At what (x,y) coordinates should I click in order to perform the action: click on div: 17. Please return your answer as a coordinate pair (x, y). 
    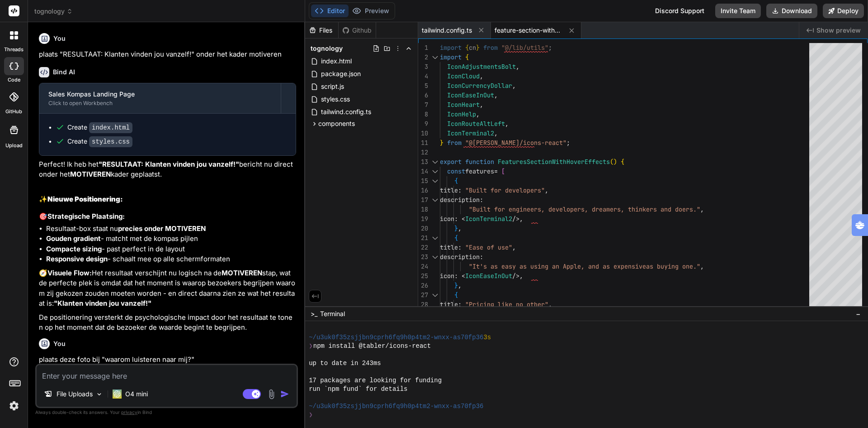
    Looking at the image, I should click on (423, 199).